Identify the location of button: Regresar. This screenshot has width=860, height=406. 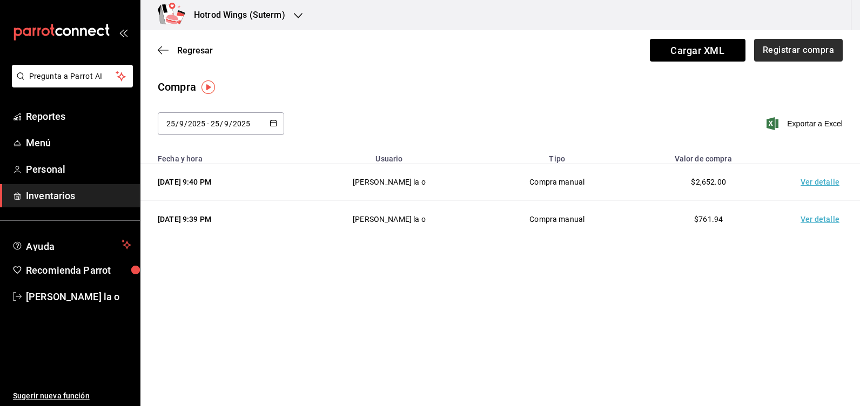
(185, 50).